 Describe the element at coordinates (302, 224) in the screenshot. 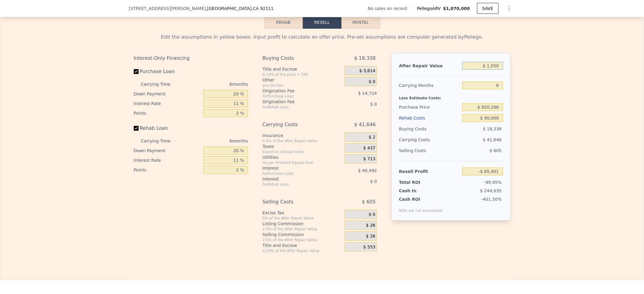

I see `div: Listing Commission` at that location.